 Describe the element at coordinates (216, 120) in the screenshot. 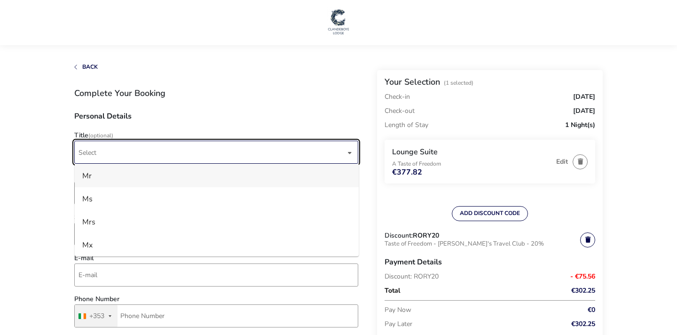

I see `h3: Personal Details` at that location.